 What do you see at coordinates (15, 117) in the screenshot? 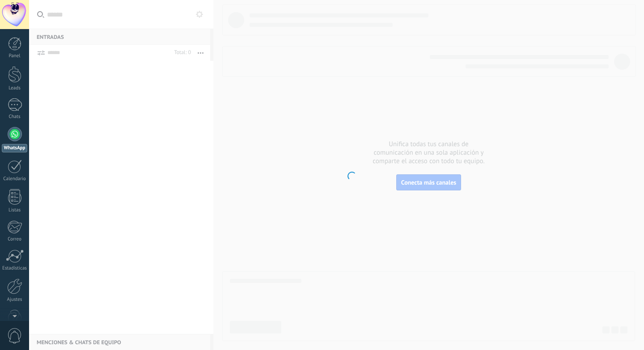
I see `div: Chats` at bounding box center [15, 117].